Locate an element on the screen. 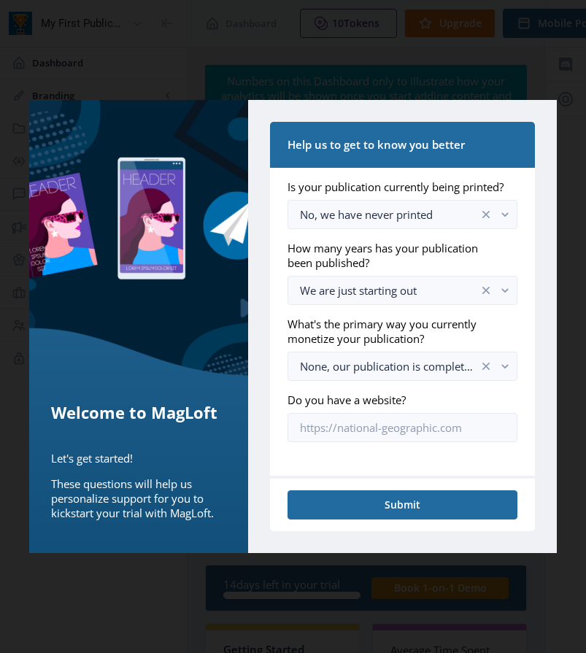 The width and height of the screenshot is (586, 653). p: Let's get started! is located at coordinates (139, 459).